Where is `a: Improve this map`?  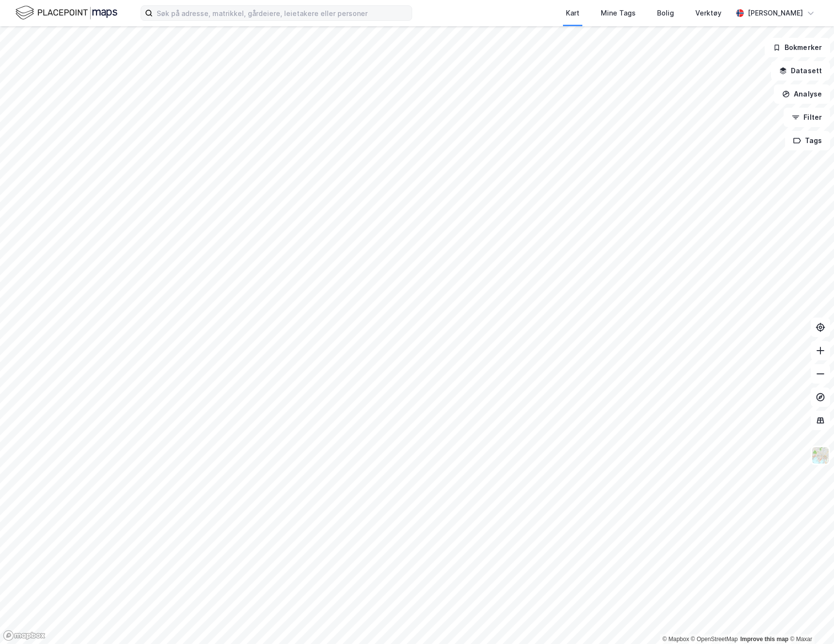
a: Improve this map is located at coordinates (764, 639).